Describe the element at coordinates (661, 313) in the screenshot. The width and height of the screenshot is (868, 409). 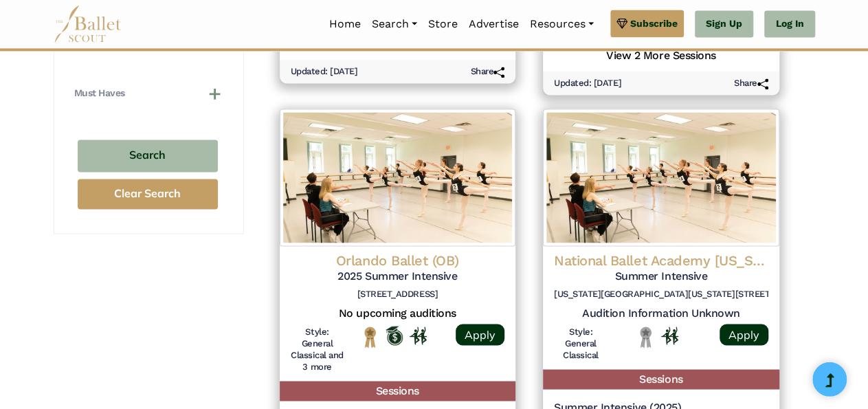
I see `h5: Audition Information Unknown` at that location.